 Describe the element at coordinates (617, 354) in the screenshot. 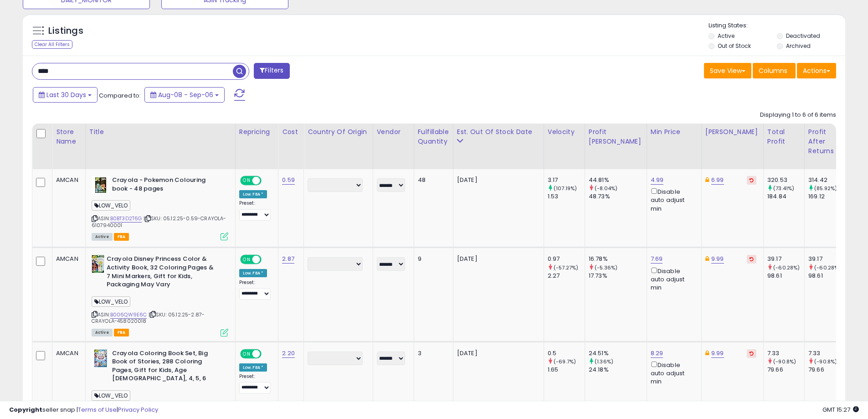

I see `div: 24.51%` at that location.